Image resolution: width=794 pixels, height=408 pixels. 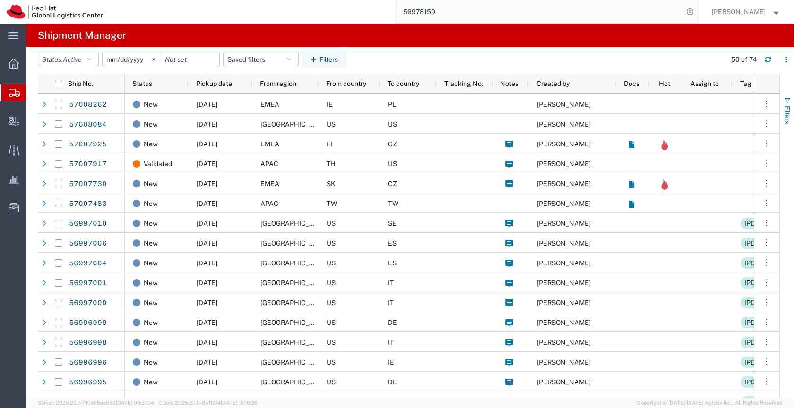 I want to click on a: 57008262, so click(x=88, y=105).